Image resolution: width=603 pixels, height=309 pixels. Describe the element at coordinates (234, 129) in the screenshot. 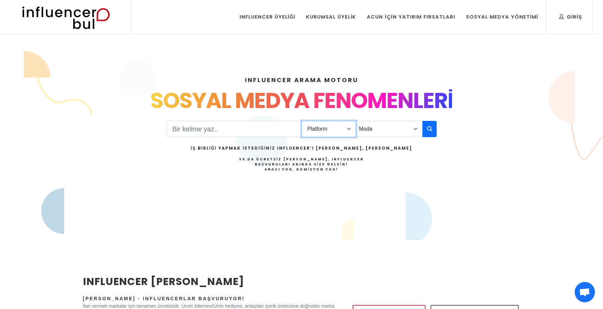

I see `input: Search` at that location.